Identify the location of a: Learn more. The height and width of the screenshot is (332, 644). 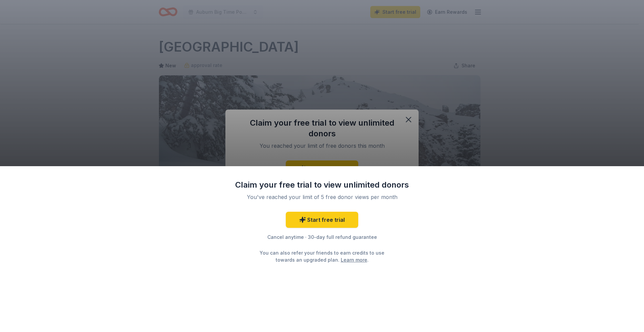
(354, 259).